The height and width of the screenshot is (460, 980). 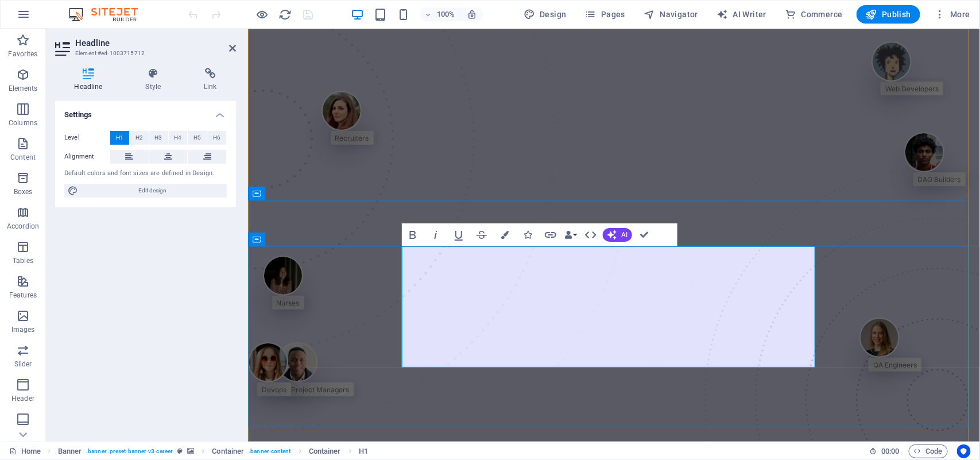 I want to click on button: Click here to leave preview mode and continue editing, so click(x=262, y=15).